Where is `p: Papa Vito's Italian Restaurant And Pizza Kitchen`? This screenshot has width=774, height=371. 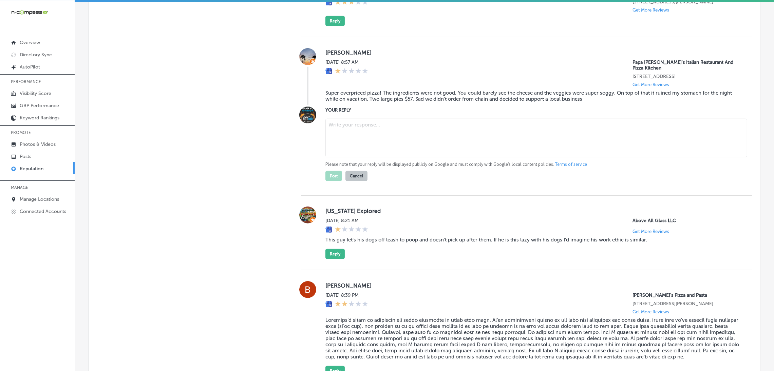 p: Papa Vito's Italian Restaurant And Pizza Kitchen is located at coordinates (687, 65).